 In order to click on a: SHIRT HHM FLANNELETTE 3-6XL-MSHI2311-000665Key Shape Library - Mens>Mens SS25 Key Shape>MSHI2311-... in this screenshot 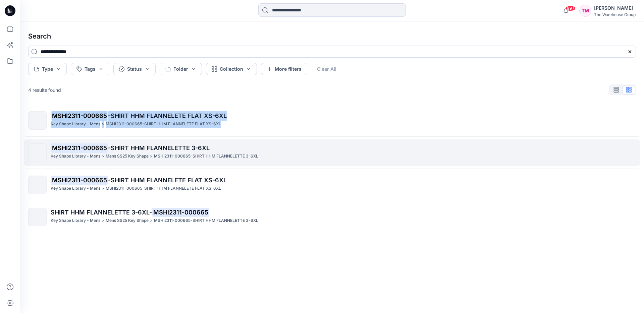, I will do `click(332, 217)`.